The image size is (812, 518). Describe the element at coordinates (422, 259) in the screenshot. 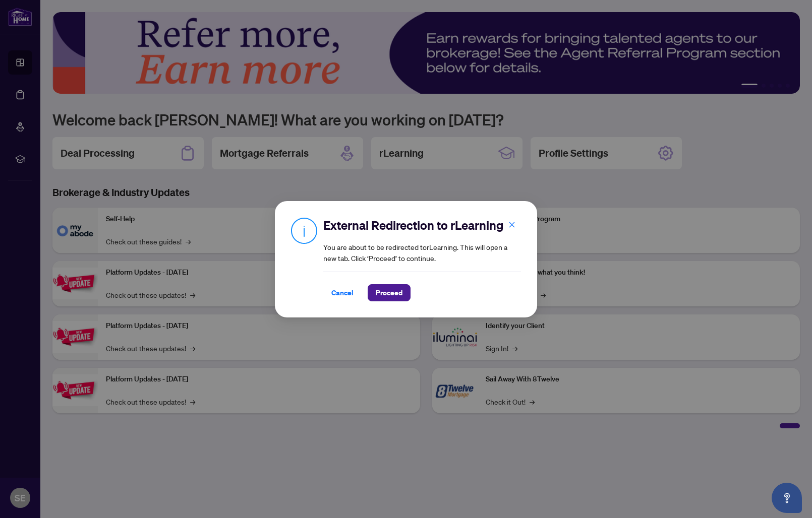

I see `div: You are about to be redirected to rLearning . This will open a new tab. Click ‘Proceed’ to continue.` at that location.